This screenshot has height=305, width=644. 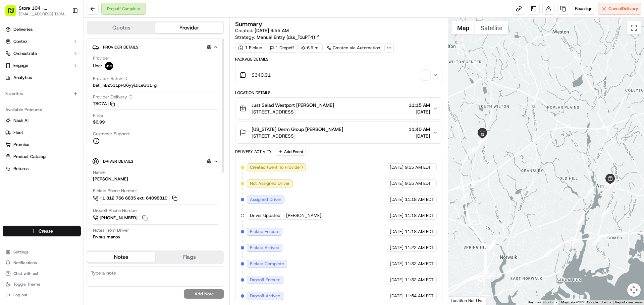 I want to click on span: Engage, so click(x=21, y=66).